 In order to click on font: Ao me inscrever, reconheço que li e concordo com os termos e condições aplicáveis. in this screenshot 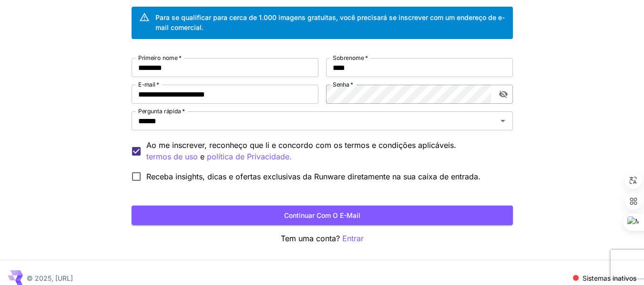, I will do `click(301, 145)`.